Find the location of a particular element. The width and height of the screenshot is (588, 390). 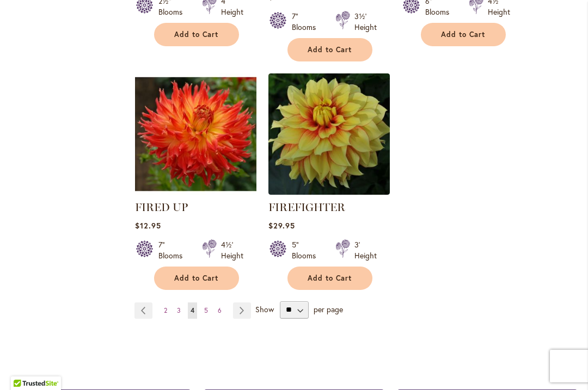

span: 2 is located at coordinates (165, 310).